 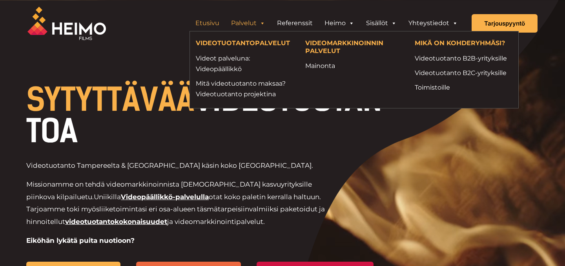 What do you see at coordinates (245, 89) in the screenshot?
I see `a: Mitä videotuotanto maksaa?Videotuotanto projektina` at bounding box center [245, 89].